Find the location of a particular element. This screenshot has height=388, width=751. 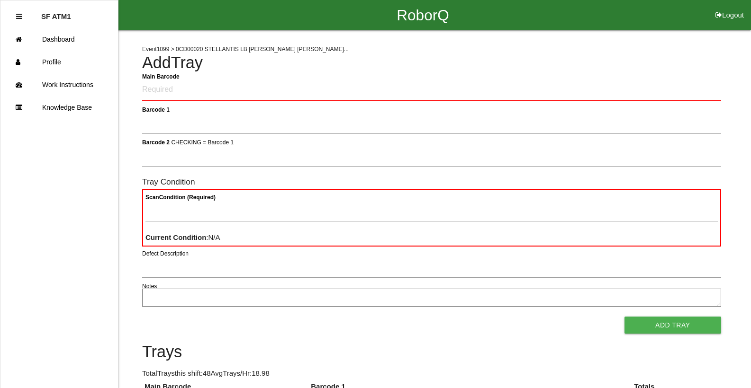

b: Scan Condition (Required) is located at coordinates (180, 198).